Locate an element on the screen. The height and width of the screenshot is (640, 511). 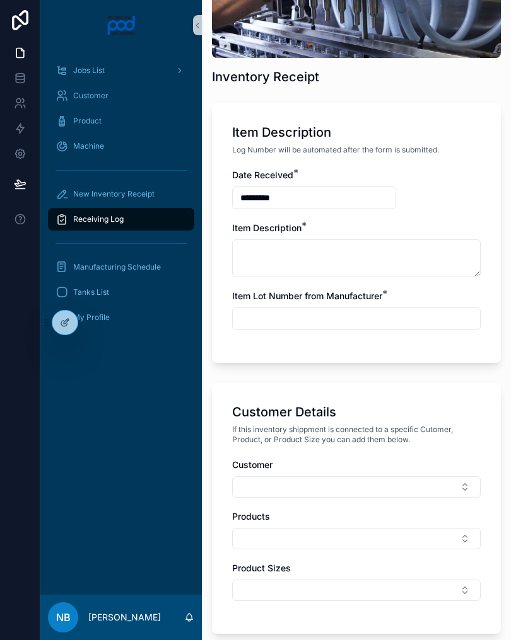
a: Machine is located at coordinates (121, 146).